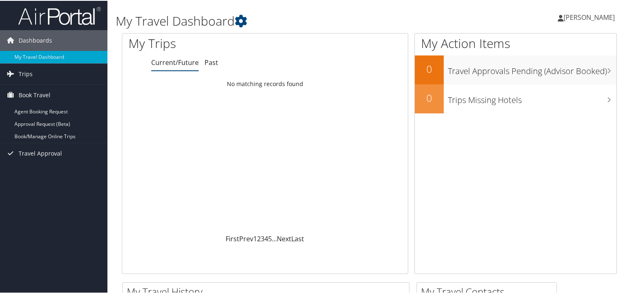  Describe the element at coordinates (246, 238) in the screenshot. I see `a: Prev` at that location.